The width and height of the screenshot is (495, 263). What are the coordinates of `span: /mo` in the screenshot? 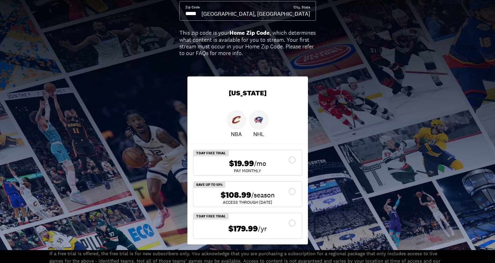 It's located at (260, 163).